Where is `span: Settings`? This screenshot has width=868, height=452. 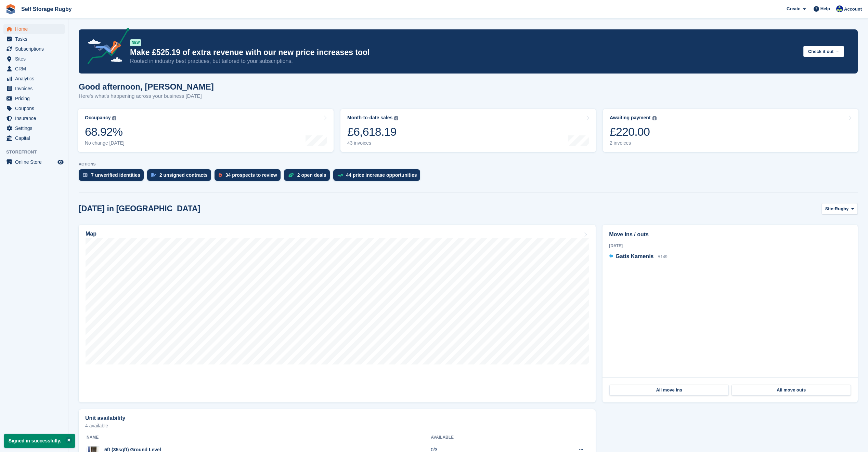 span: Settings is located at coordinates (36, 128).